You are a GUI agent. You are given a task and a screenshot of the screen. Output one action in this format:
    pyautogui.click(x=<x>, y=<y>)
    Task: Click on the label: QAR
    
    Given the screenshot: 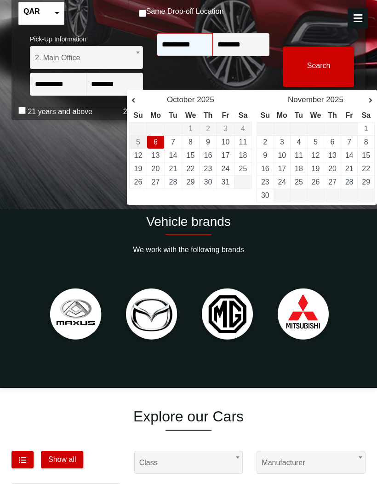 What is the action you would take?
    pyautogui.click(x=32, y=12)
    